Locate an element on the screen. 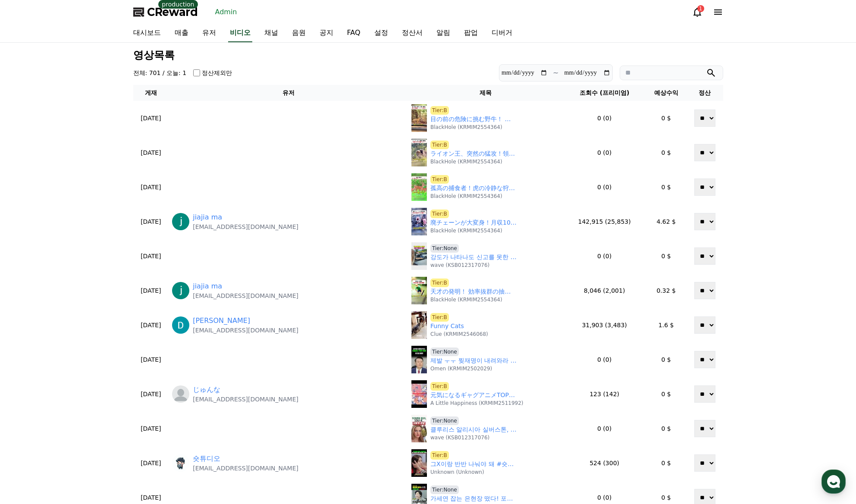  th: 게재 is located at coordinates (151, 92).